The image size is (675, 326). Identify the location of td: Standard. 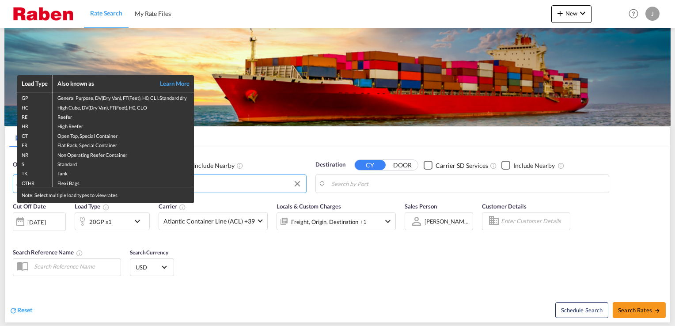
(123, 163).